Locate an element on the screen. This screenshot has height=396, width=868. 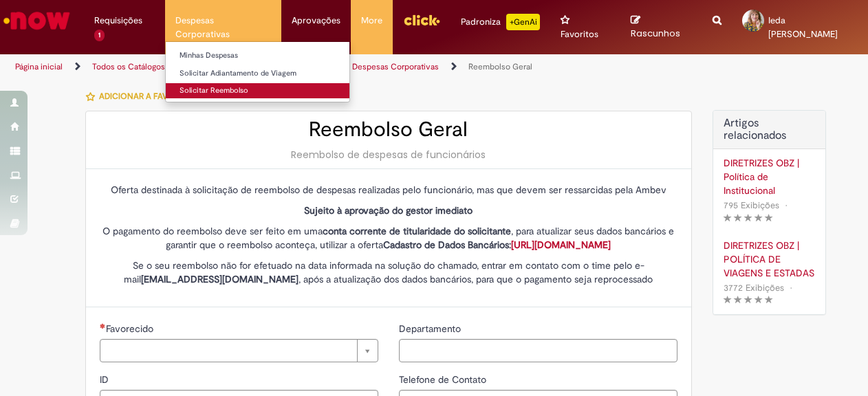
span: Requisições is located at coordinates (118, 21).